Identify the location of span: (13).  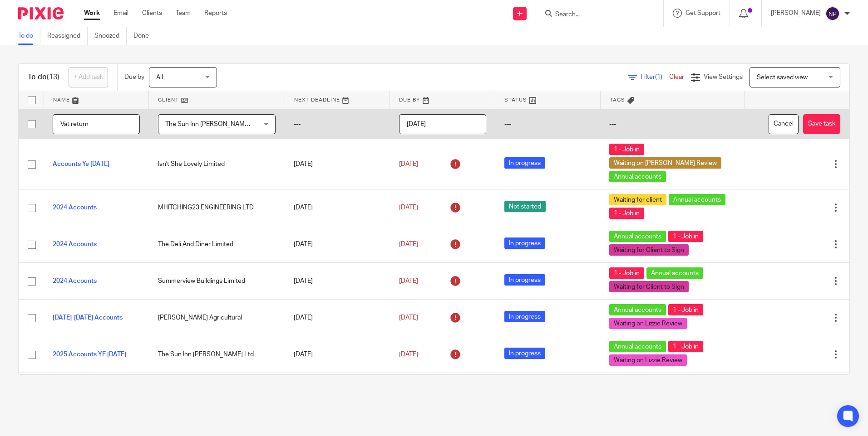
(53, 77).